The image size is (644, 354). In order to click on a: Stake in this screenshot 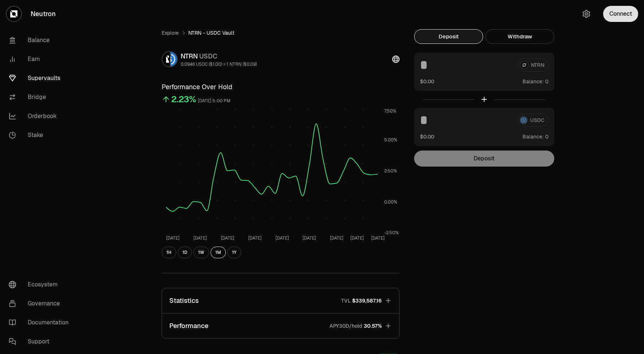, I will do `click(41, 135)`.